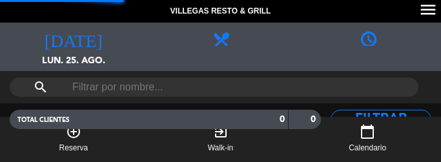 Image resolution: width=441 pixels, height=162 pixels. I want to click on i: add_circle_outline, so click(74, 132).